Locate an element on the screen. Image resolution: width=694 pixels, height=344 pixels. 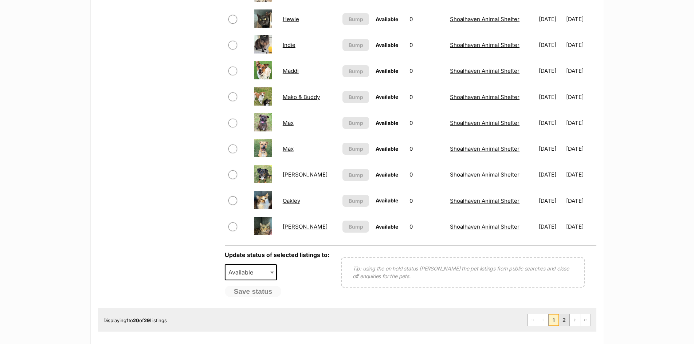
nav: Pagination is located at coordinates (559, 320).